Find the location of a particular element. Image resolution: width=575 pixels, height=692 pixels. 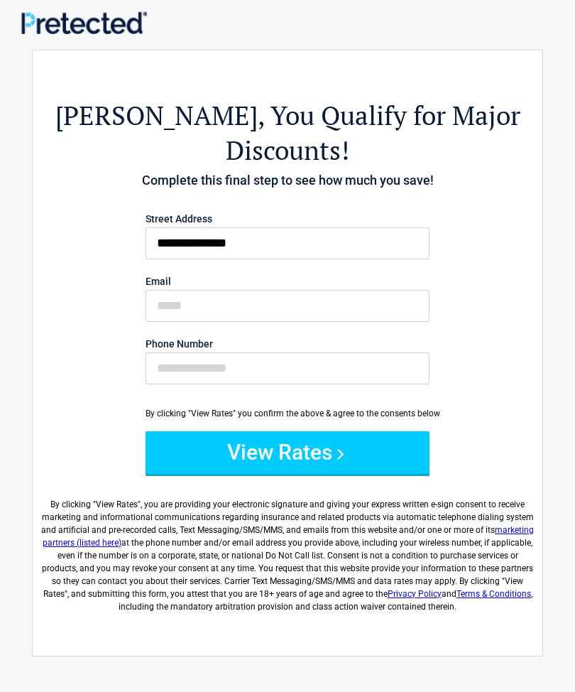

span: View Rates is located at coordinates (116, 504).